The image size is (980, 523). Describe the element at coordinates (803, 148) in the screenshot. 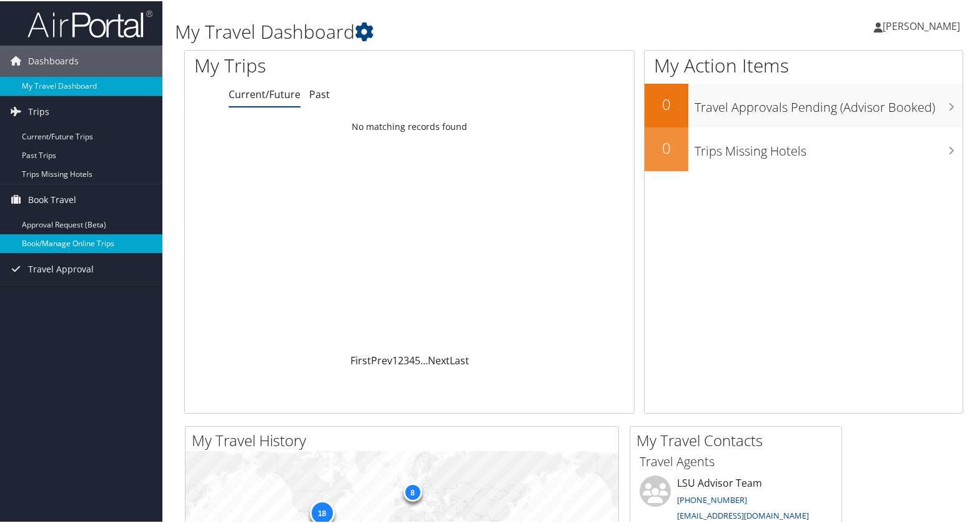

I see `a: 0Trips Missing Hotels` at that location.